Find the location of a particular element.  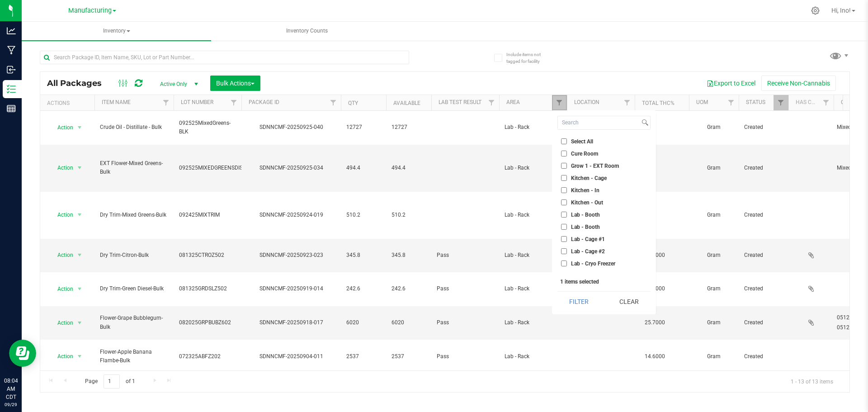

p: 08:04 AM CDT is located at coordinates (10, 389).